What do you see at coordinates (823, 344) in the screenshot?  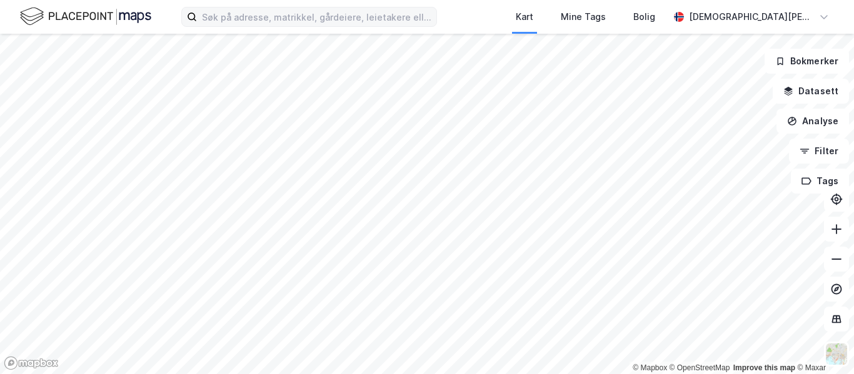 I see `div: Kontrollprogram for chat` at bounding box center [823, 344].